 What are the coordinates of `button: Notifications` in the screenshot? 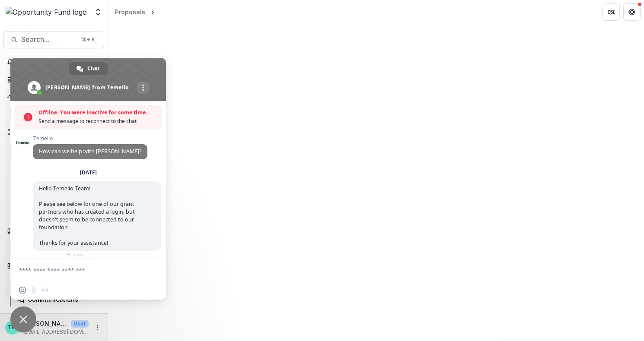 It's located at (53, 62).